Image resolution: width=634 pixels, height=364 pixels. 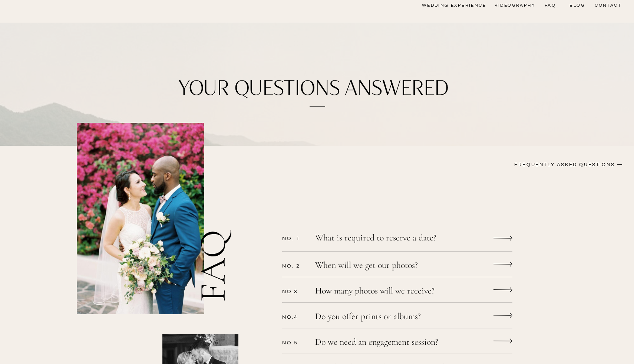 I want to click on nav: CONTACT, so click(x=607, y=6).